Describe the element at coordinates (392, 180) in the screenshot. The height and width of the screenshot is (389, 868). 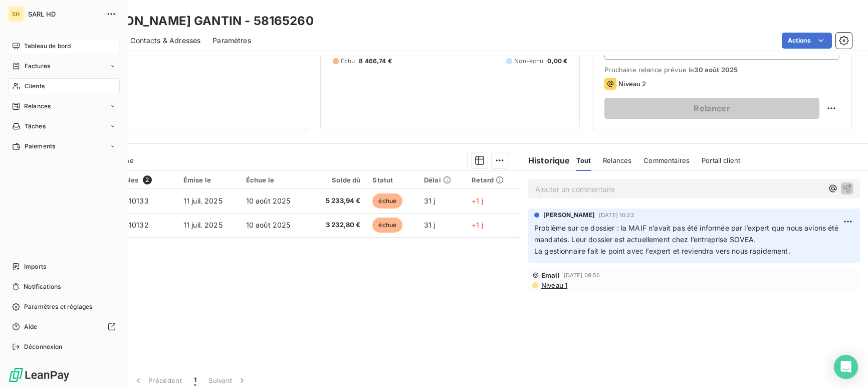
I see `div: Statut` at that location.